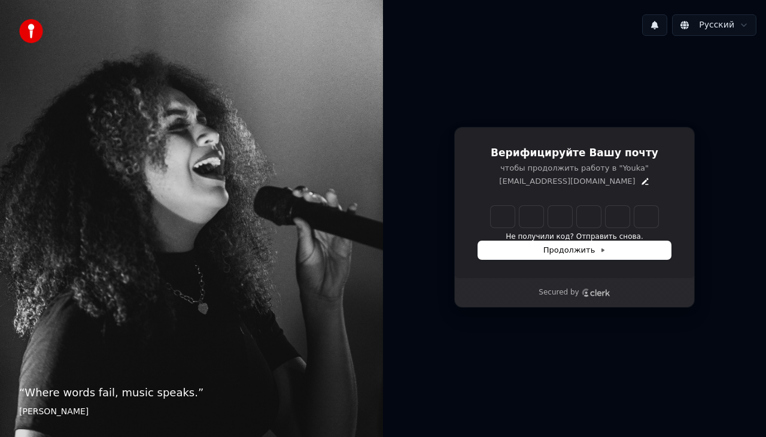 This screenshot has height=437, width=766. I want to click on button: Продолжить, so click(574, 250).